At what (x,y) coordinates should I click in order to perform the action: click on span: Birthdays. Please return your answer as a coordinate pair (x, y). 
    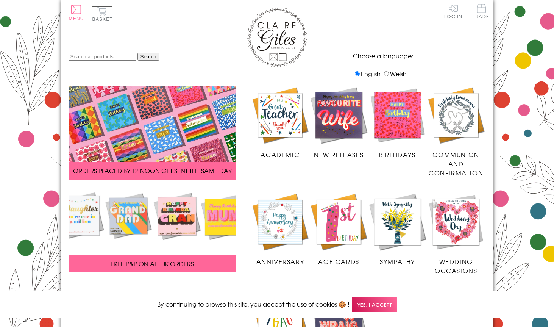
    Looking at the image, I should click on (397, 154).